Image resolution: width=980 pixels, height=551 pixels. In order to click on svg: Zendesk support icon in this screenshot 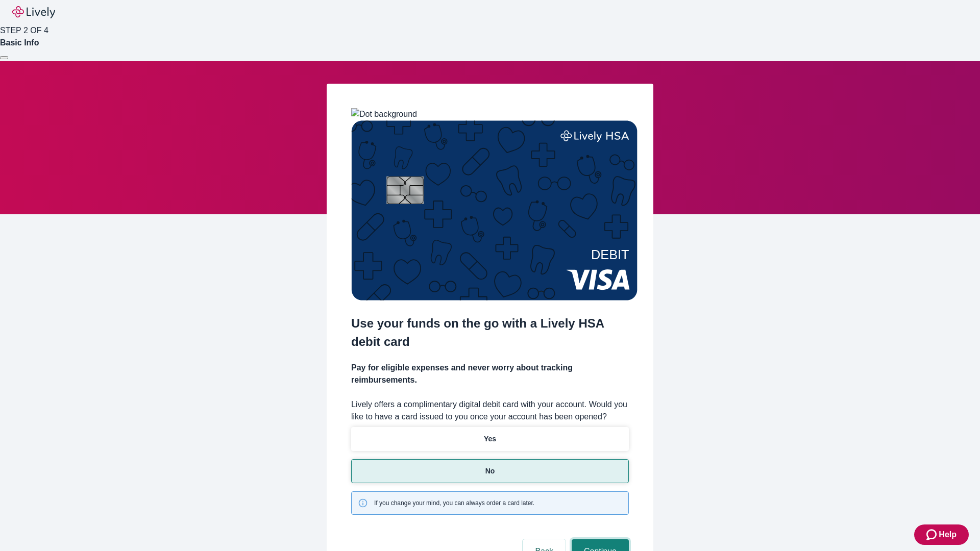, I will do `click(932, 534)`.